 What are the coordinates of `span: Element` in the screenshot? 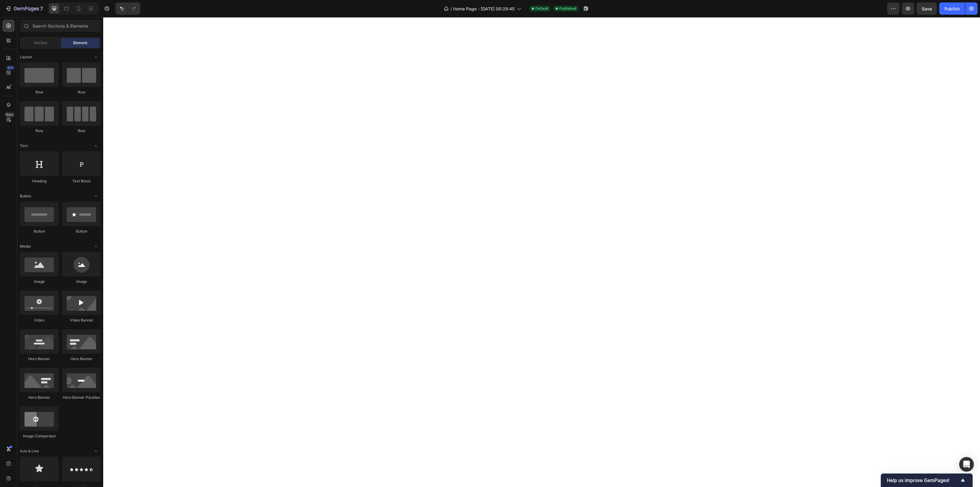 It's located at (80, 43).